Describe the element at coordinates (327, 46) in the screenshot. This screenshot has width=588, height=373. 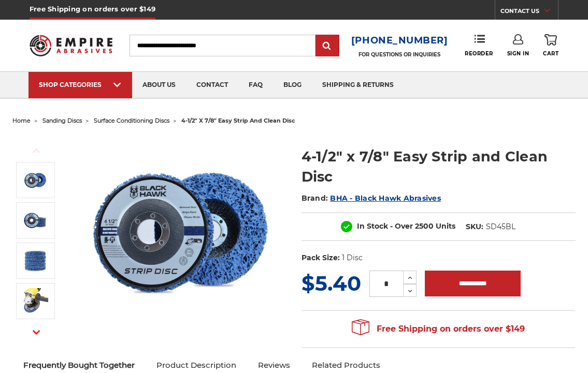
I see `input: Submit` at that location.